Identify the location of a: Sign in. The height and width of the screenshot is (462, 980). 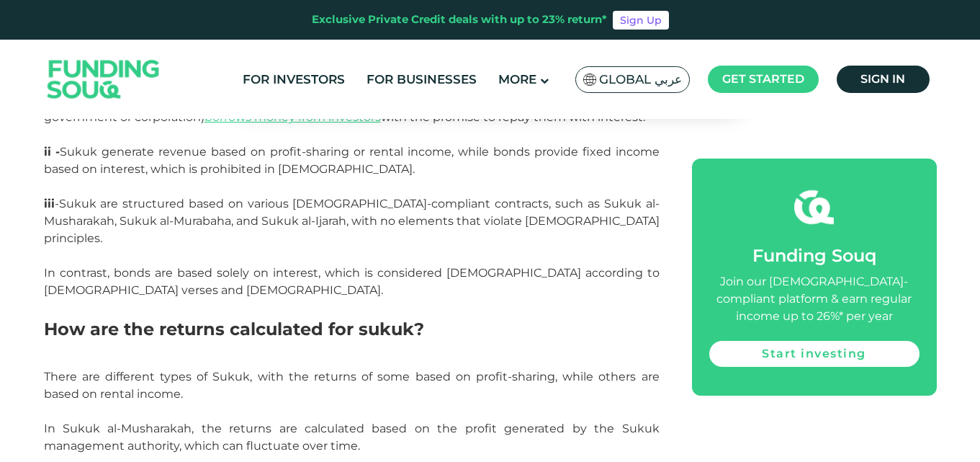
(883, 79).